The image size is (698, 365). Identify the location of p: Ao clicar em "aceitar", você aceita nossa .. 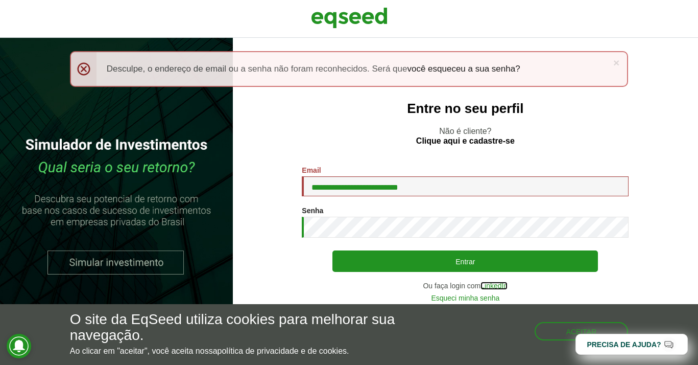
(238, 350).